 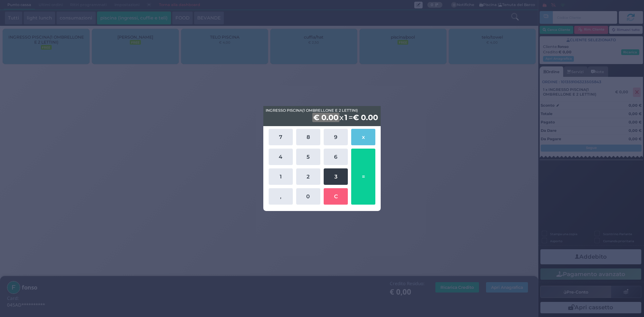 I want to click on button: 9, so click(x=336, y=137).